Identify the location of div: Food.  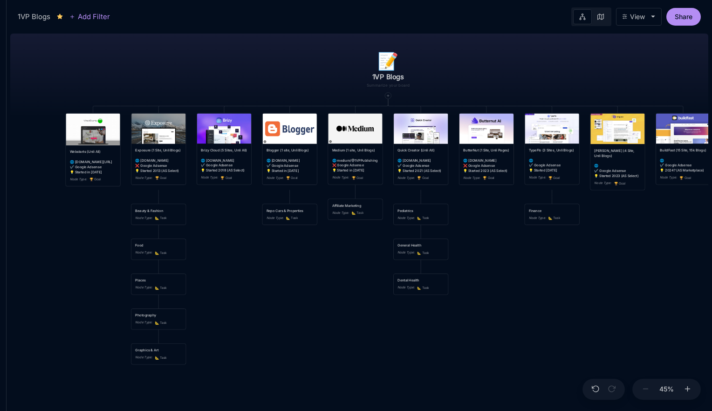
(158, 245).